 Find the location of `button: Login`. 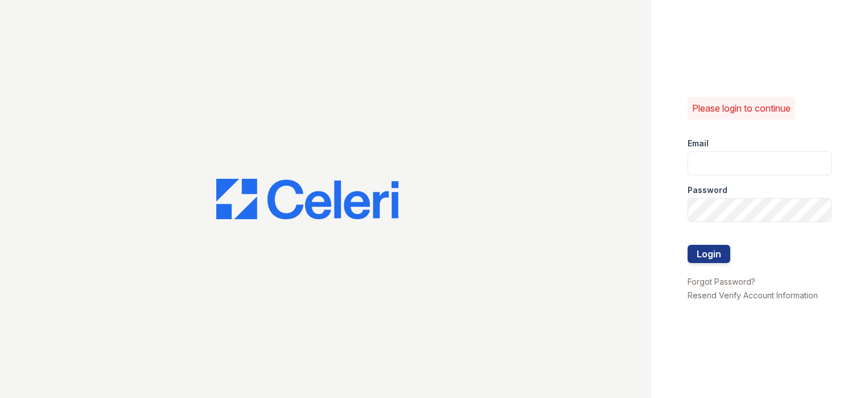

button: Login is located at coordinates (708, 254).